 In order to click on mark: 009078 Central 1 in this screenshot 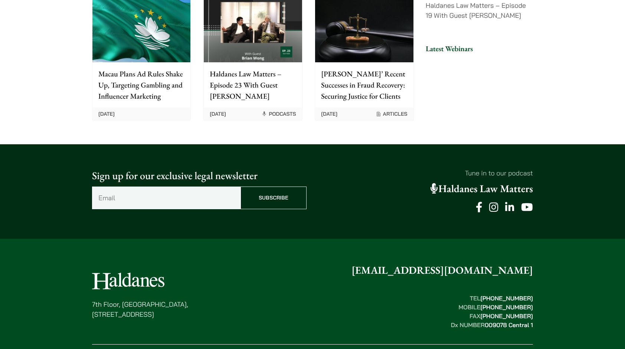, I will do `click(509, 325)`.